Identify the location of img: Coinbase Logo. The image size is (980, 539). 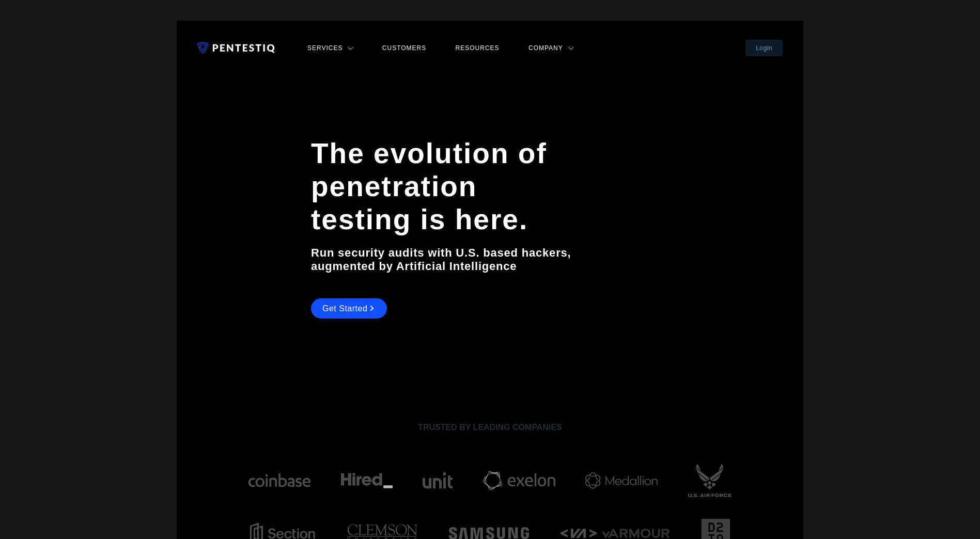
(279, 480).